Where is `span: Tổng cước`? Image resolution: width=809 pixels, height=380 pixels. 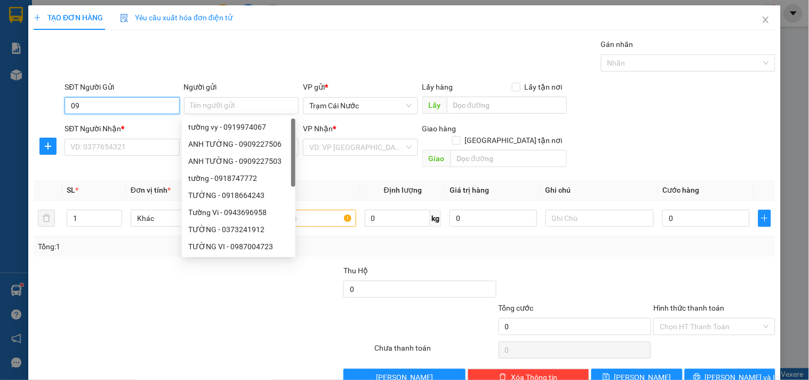
span: Tổng cước is located at coordinates (517, 308).